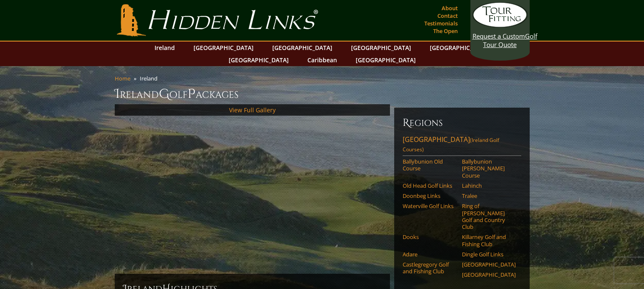  I want to click on a: Ireland, so click(165, 47).